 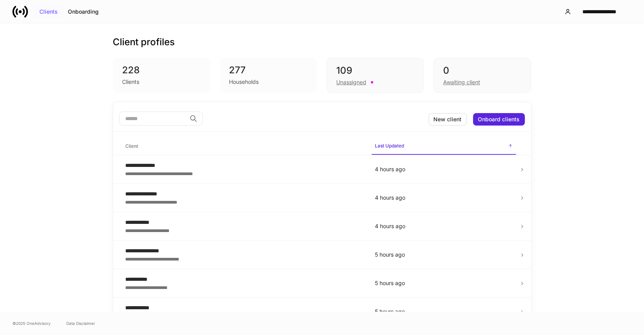 I want to click on h3: Client profiles, so click(x=144, y=42).